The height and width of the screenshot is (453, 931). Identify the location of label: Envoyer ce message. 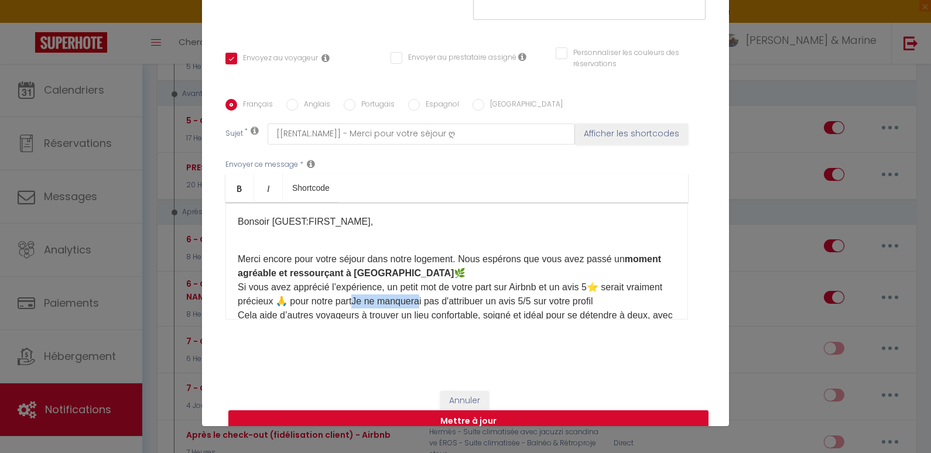
(262, 165).